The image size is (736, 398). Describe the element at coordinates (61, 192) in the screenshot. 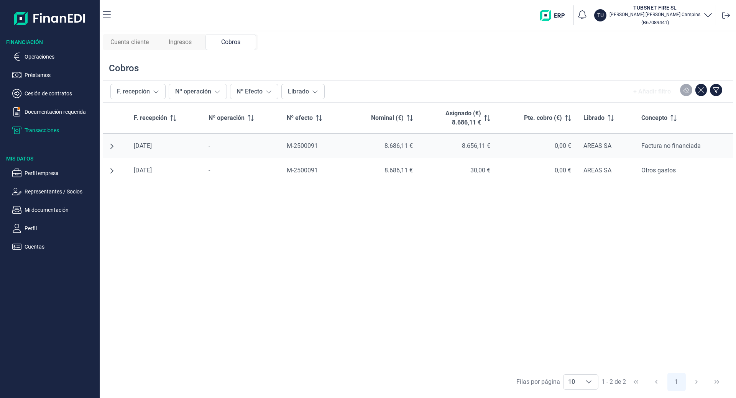

I see `p: Representantes / Socios` at that location.